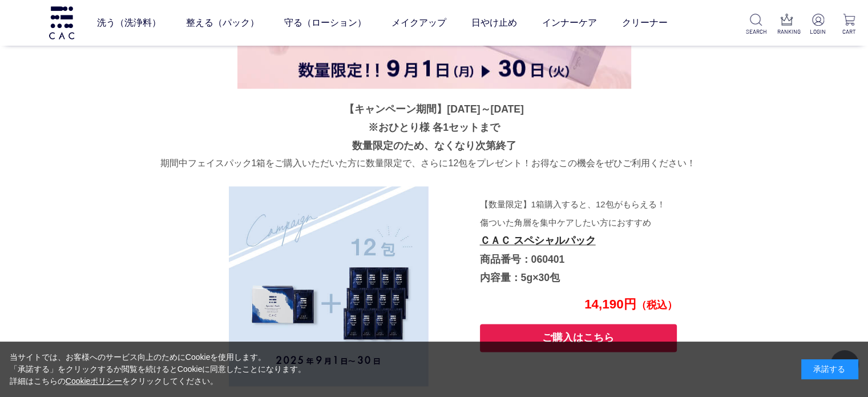  I want to click on img: 2509_pack12_060401.jpg, so click(329, 286).